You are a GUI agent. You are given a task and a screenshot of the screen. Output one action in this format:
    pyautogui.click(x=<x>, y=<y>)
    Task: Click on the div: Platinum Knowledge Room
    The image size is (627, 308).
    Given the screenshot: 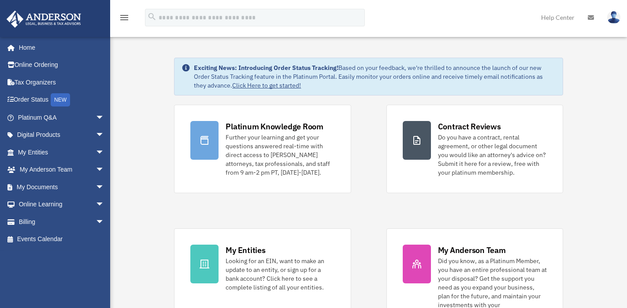 What is the action you would take?
    pyautogui.click(x=274, y=126)
    